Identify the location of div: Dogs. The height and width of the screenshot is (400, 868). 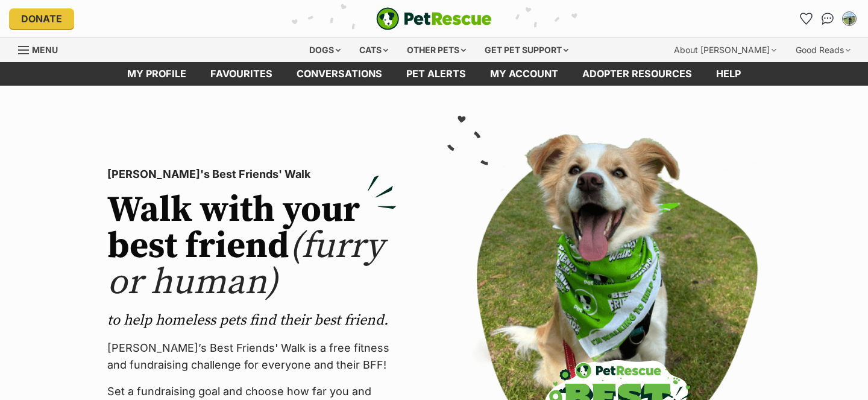
(325, 50).